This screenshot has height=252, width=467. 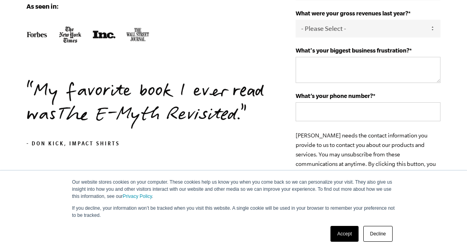 I want to click on span: What's your biggest business frustration?, so click(x=352, y=50).